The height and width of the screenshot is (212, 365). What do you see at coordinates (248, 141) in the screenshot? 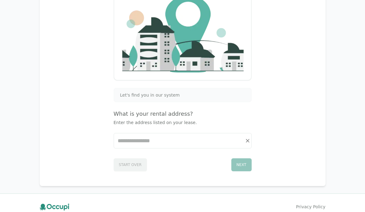
I see `button: Clear` at bounding box center [248, 141].